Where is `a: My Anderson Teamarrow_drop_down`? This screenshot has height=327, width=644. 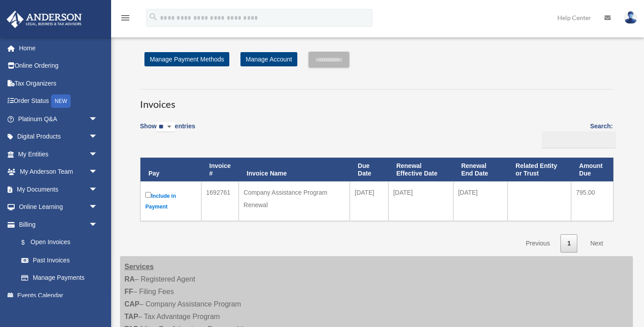
a: My Anderson Teamarrow_drop_down is located at coordinates (58, 172).